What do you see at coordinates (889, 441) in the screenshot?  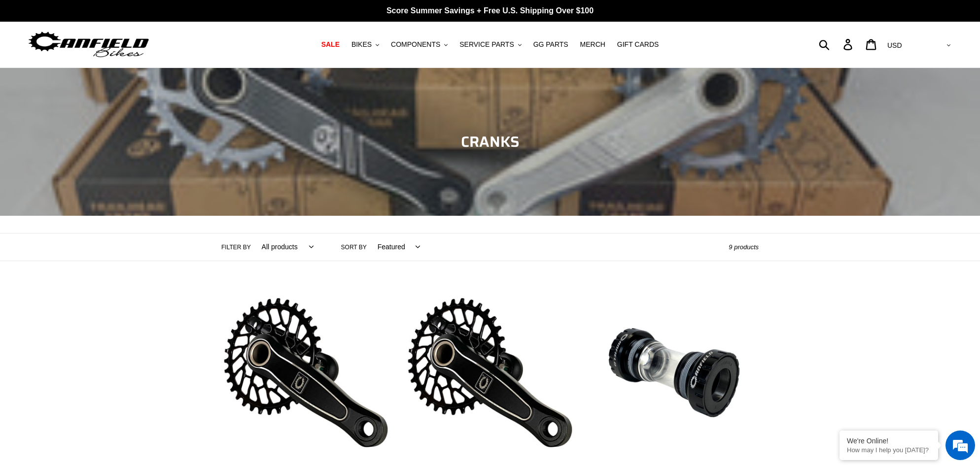 I see `div: We're Online!` at bounding box center [889, 441].